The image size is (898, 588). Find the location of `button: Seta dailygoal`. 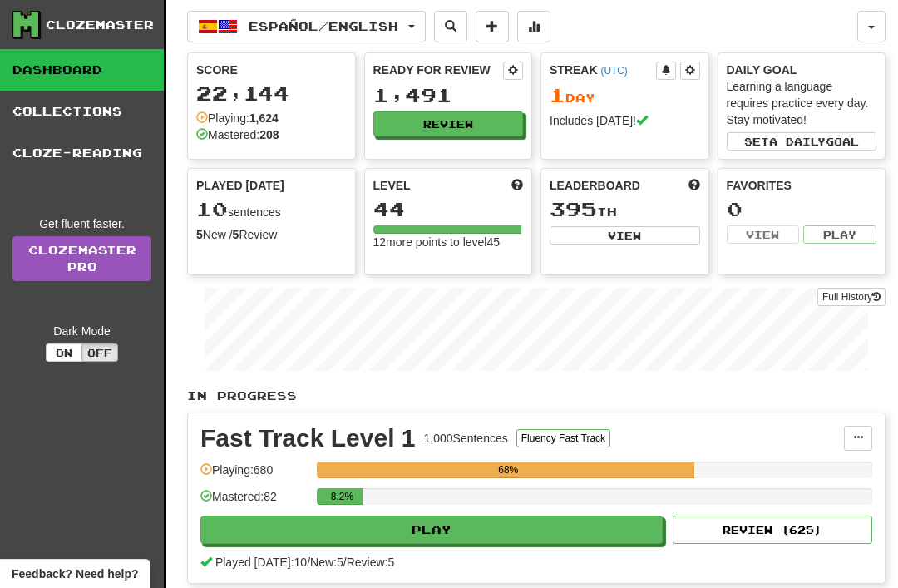

button: Seta dailygoal is located at coordinates (801, 141).